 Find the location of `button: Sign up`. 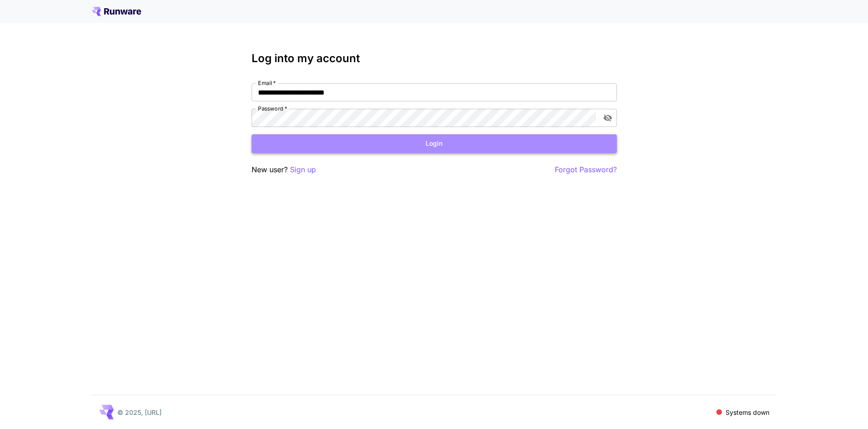

button: Sign up is located at coordinates (303, 169).